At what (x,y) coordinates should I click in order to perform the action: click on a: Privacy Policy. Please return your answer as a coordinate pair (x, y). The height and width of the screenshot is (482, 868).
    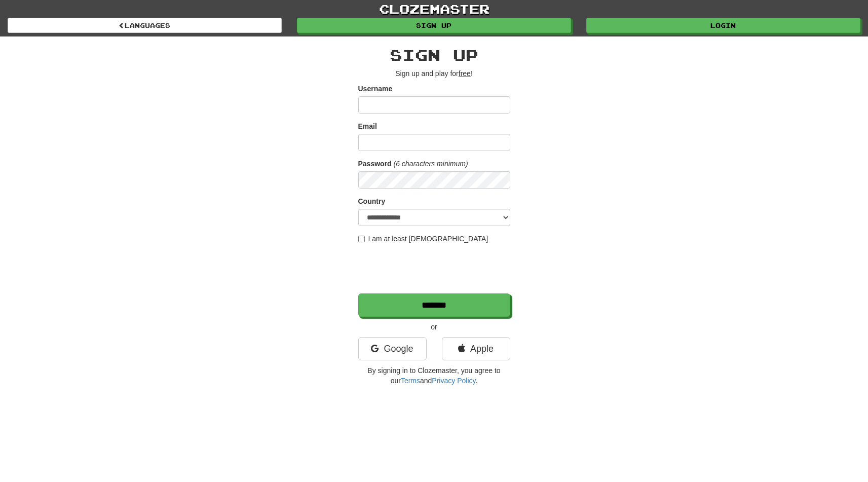
    Looking at the image, I should click on (454, 380).